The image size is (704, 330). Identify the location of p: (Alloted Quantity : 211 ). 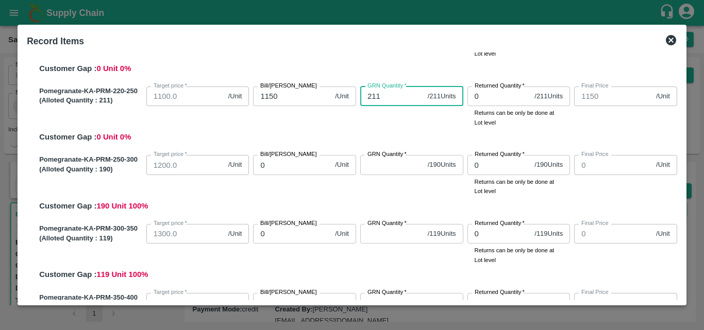
(91, 101).